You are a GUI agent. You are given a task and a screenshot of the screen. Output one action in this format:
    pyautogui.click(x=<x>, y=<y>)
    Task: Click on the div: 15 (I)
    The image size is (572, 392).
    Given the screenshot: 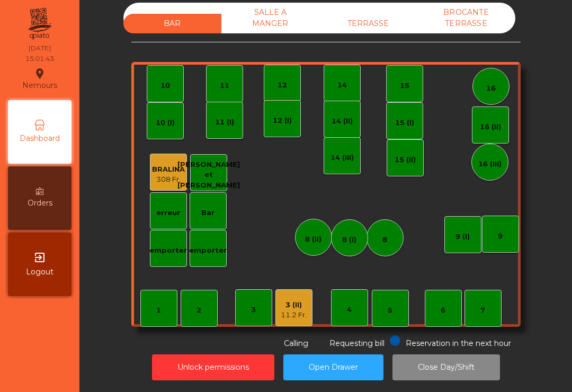 What is the action you would take?
    pyautogui.click(x=405, y=123)
    